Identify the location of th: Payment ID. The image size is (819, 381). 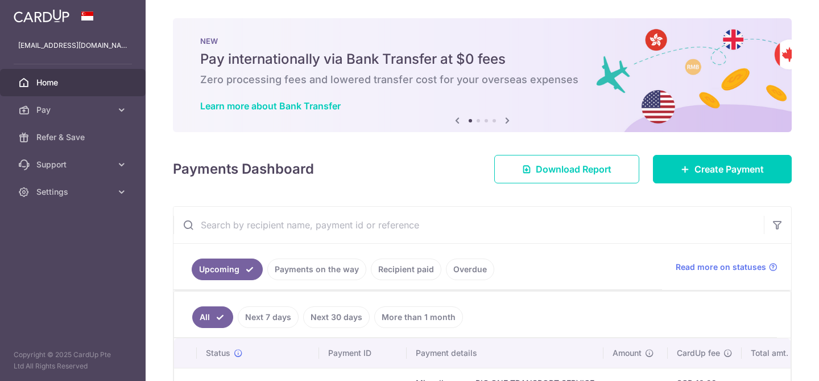
(363, 353).